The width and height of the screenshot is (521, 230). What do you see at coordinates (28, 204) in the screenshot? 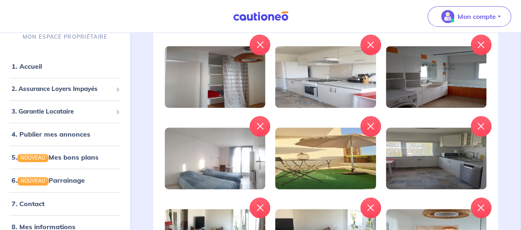
I see `a: 7. Contact` at bounding box center [28, 204].